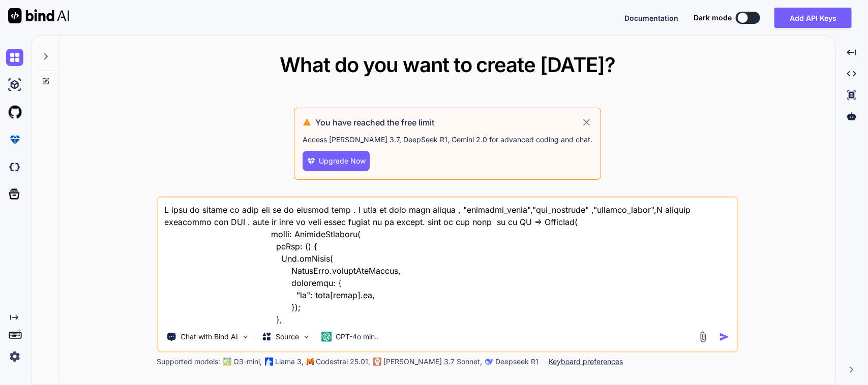 The height and width of the screenshot is (385, 868). What do you see at coordinates (306, 337) in the screenshot?
I see `img: Pick Models` at bounding box center [306, 337].